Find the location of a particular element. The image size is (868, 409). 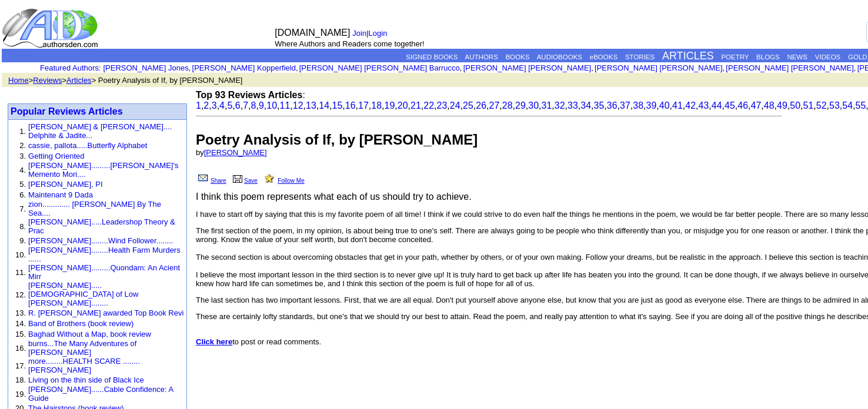

a: 32 is located at coordinates (560, 105).